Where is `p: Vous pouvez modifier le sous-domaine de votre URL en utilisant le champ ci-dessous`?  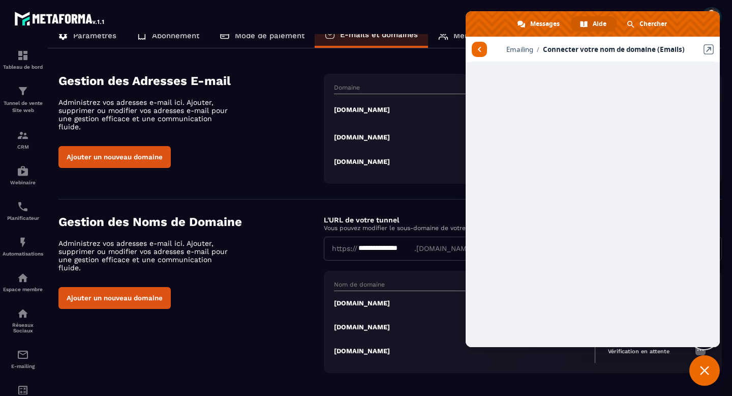
p: Vous pouvez modifier le sous-domaine de votre URL en utilisant le champ ci-dessous is located at coordinates (523, 228).